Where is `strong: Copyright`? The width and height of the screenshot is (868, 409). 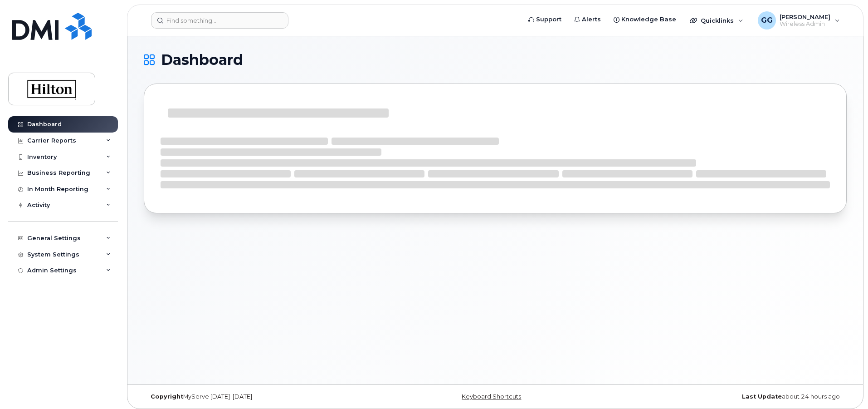 strong: Copyright is located at coordinates (167, 396).